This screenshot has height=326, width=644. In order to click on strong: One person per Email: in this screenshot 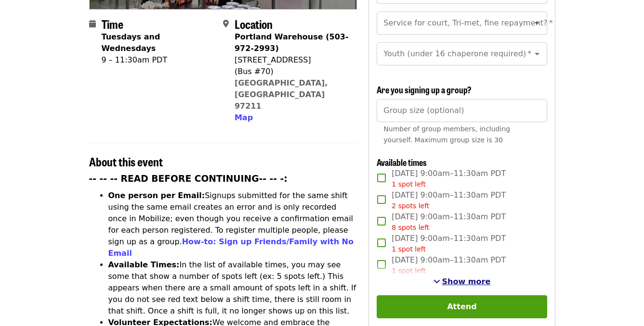, I will do `click(156, 196)`.